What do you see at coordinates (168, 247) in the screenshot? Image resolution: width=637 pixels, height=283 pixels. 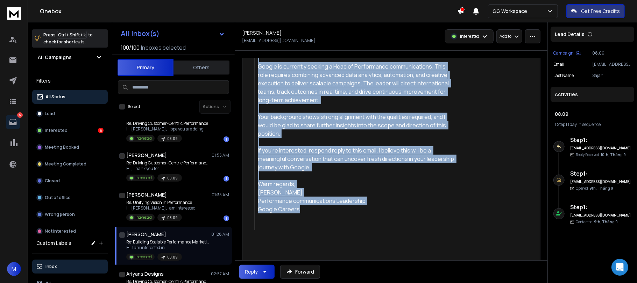 I see `p: Hi, I am interested in` at bounding box center [168, 247].